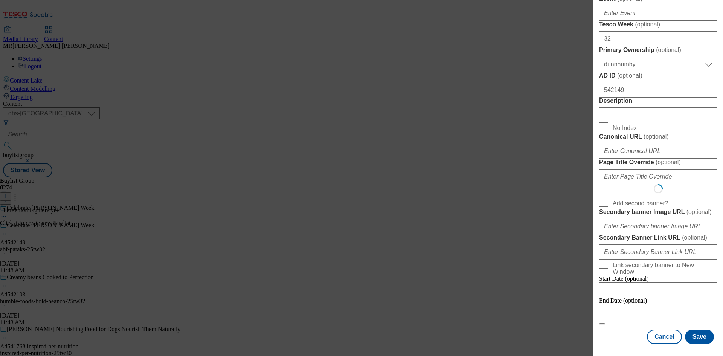  Describe the element at coordinates (664, 337) in the screenshot. I see `button: Cancel` at that location.